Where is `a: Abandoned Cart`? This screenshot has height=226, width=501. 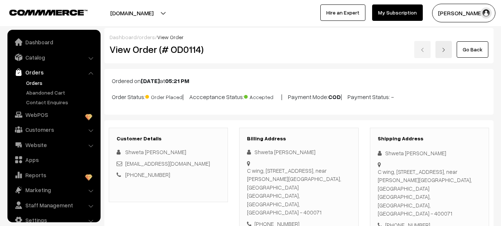 a: Abandoned Cart is located at coordinates (61, 92).